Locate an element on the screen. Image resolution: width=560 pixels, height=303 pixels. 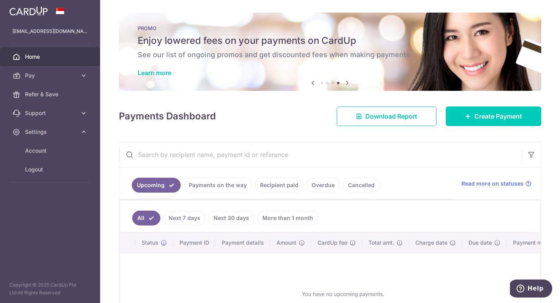
img: CardUp is located at coordinates (29, 11).